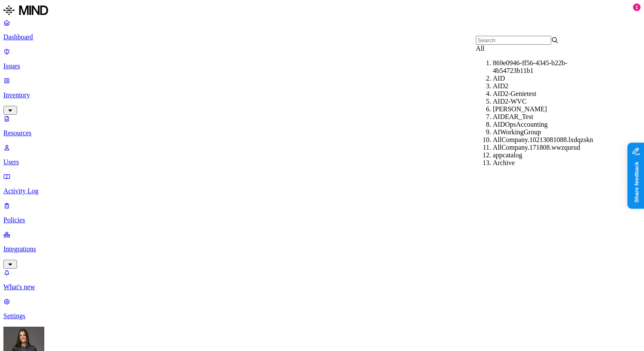 This screenshot has width=644, height=351. I want to click on p: Resources, so click(322, 133).